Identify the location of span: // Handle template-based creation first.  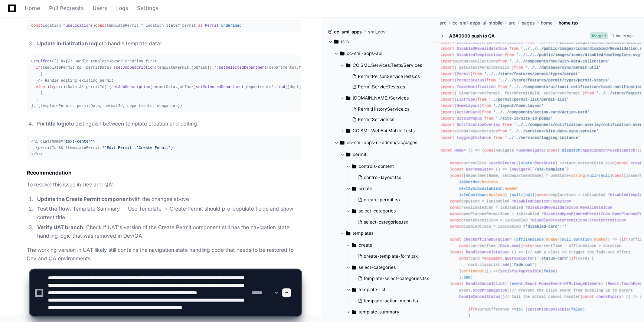
(112, 61).